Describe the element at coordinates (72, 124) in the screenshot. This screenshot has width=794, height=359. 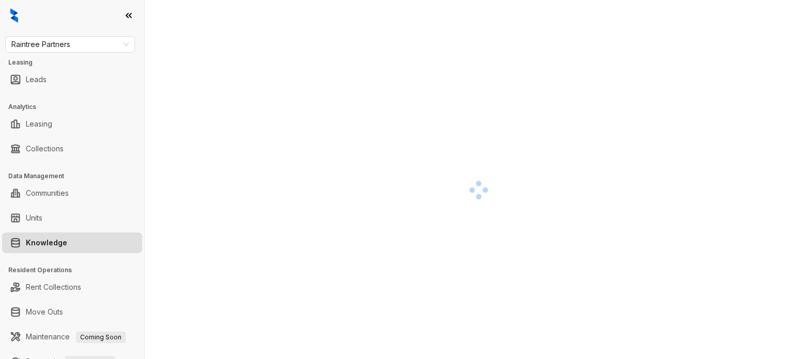
I see `li: Leasing` at that location.